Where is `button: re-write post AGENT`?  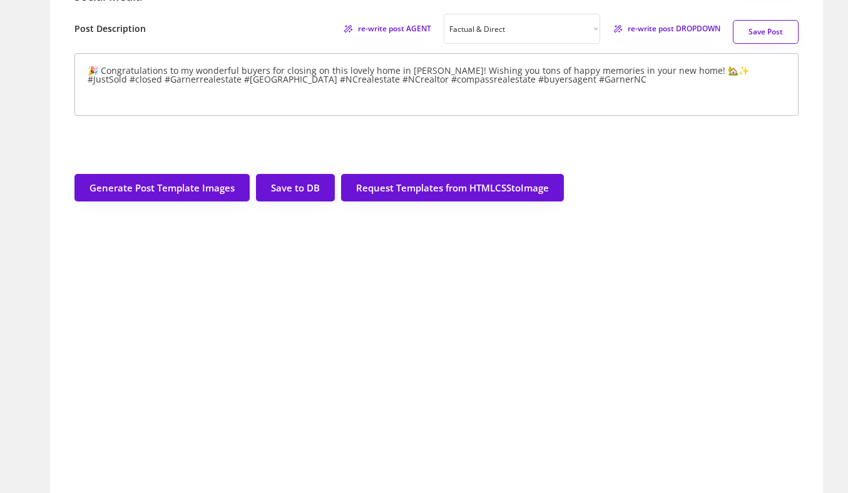 button: re-write post AGENT is located at coordinates (387, 29).